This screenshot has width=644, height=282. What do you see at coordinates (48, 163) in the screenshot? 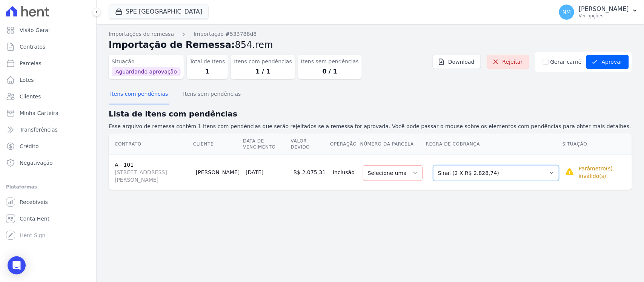
I see `a: Negativação` at bounding box center [48, 163].